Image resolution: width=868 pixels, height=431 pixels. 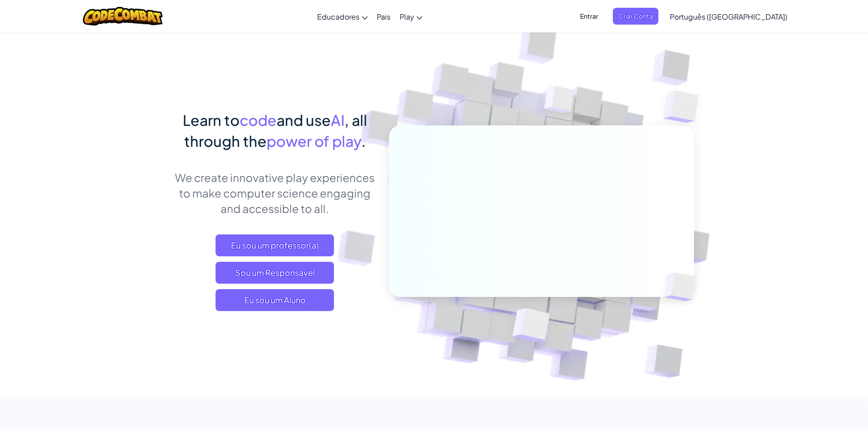 I want to click on img: CodeCombat logo, so click(x=123, y=16).